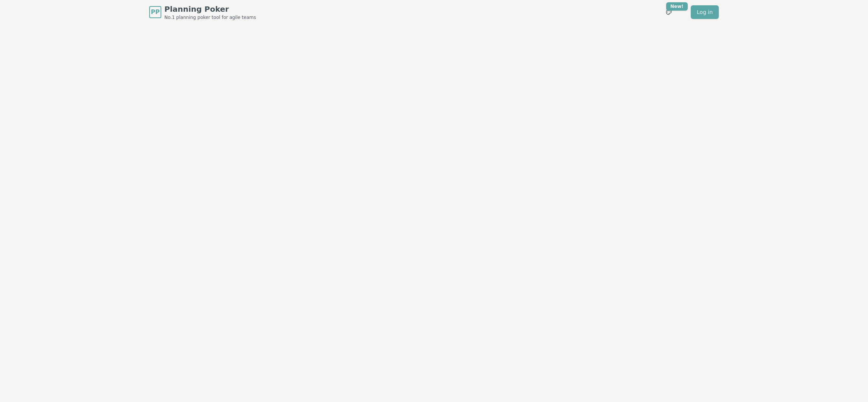 The image size is (868, 402). What do you see at coordinates (155, 12) in the screenshot?
I see `span: PP` at bounding box center [155, 12].